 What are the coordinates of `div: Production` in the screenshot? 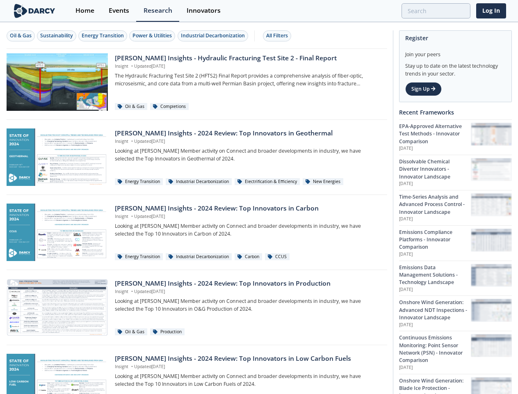 It's located at (167, 332).